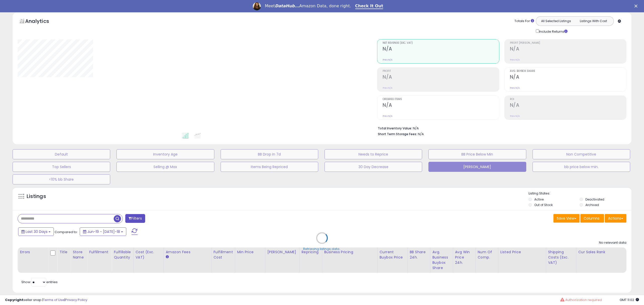 This screenshot has height=305, width=644. I want to click on a: Check It Out, so click(369, 6).